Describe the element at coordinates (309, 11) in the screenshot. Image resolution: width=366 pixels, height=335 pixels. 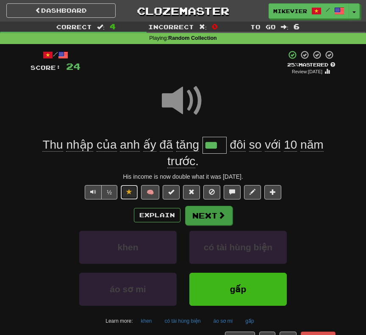
I see `a: mikevier /` at that location.